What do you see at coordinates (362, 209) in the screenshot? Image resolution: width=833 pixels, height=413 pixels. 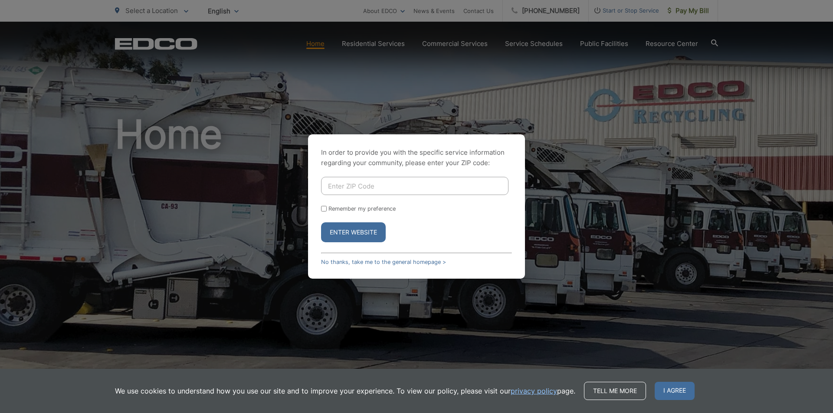 I see `label: Remember my preference` at bounding box center [362, 209].